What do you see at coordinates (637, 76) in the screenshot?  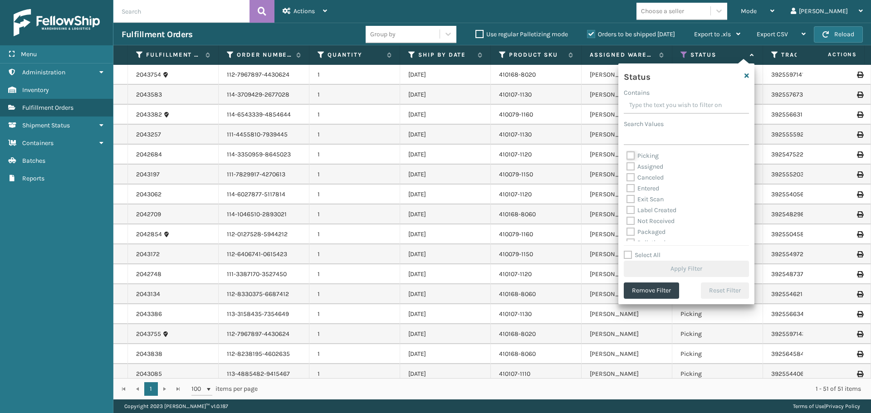 I see `h4: Status` at bounding box center [637, 76].